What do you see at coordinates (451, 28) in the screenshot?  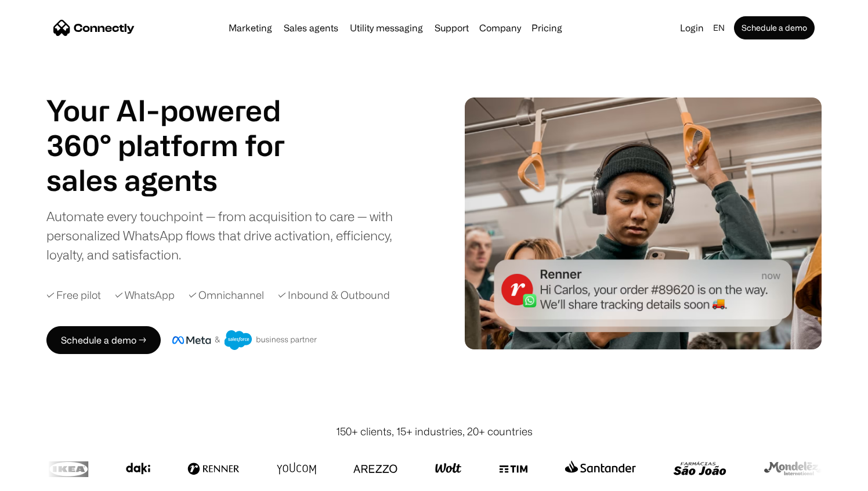 I see `a: Support` at bounding box center [451, 28].